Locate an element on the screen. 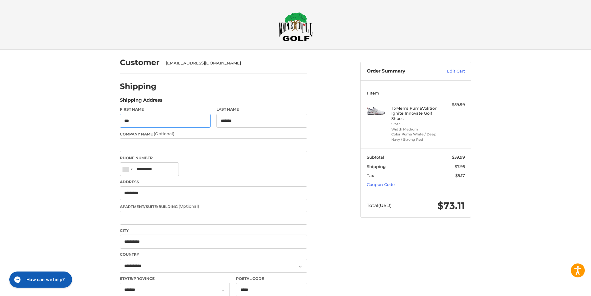  li: Color Puma White / Deep Navy / Strong Red is located at coordinates (415, 137).